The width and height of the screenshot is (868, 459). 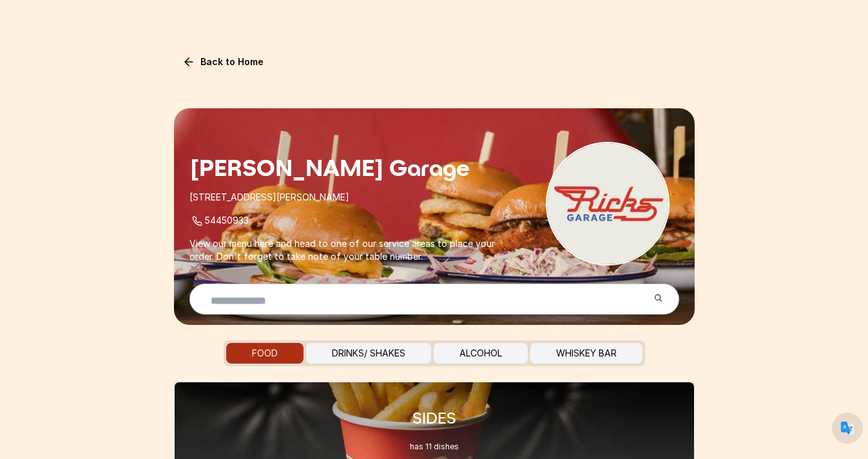 What do you see at coordinates (347, 250) in the screenshot?
I see `p: View our menu here and head to one of our service areas to place your order. Don't forget to take...` at bounding box center [347, 250].